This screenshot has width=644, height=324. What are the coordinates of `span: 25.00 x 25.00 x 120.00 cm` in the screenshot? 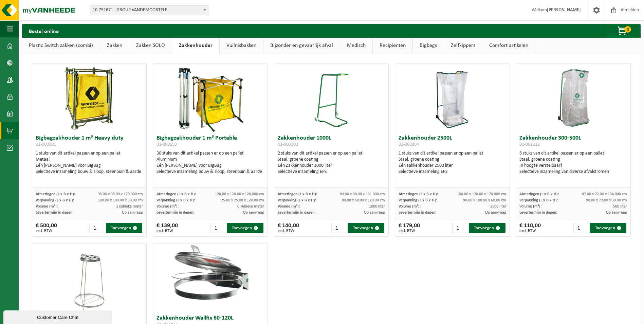 It's located at (243, 200).